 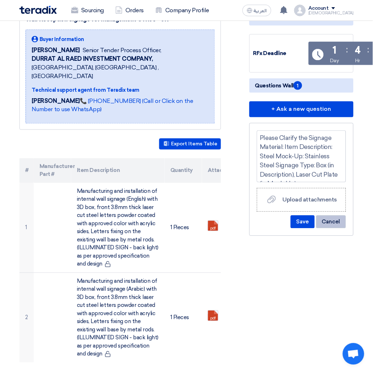 What do you see at coordinates (87, 10) in the screenshot?
I see `a: Sourcing` at bounding box center [87, 10].